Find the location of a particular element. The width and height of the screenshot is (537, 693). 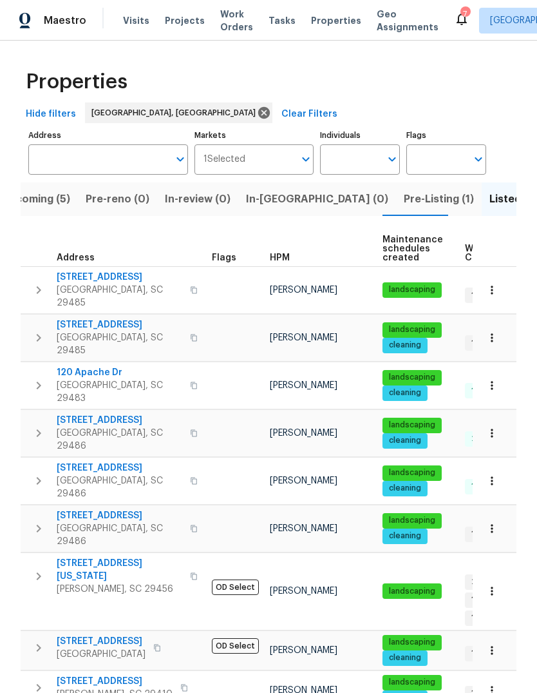

span: 120 Apache Dr is located at coordinates (119, 372).